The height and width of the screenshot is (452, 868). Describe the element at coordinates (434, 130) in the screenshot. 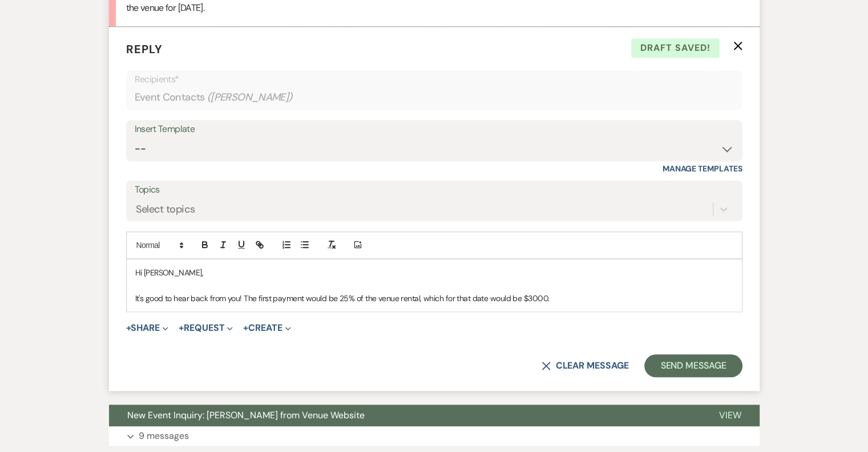

I see `div: Insert Template` at that location.